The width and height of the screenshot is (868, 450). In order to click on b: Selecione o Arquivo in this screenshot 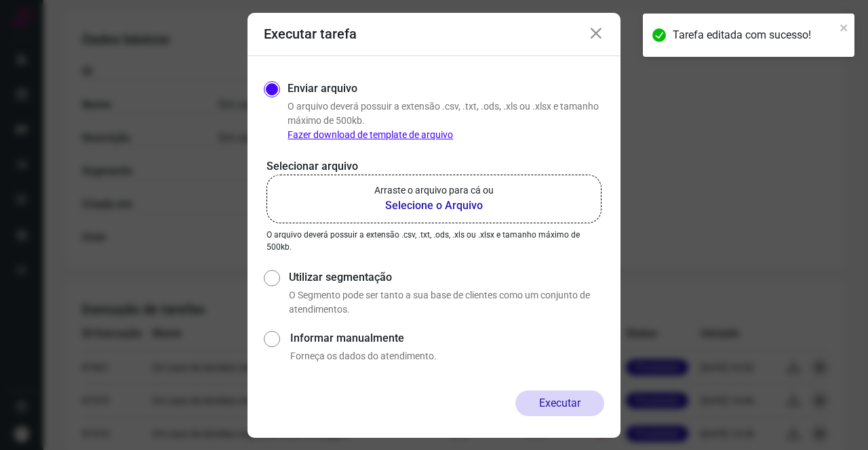, I will do `click(434, 206)`.